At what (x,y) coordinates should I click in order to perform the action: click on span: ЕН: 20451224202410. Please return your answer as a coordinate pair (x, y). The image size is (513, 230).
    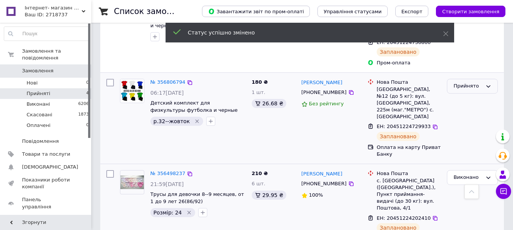
    Looking at the image, I should click on (403, 218).